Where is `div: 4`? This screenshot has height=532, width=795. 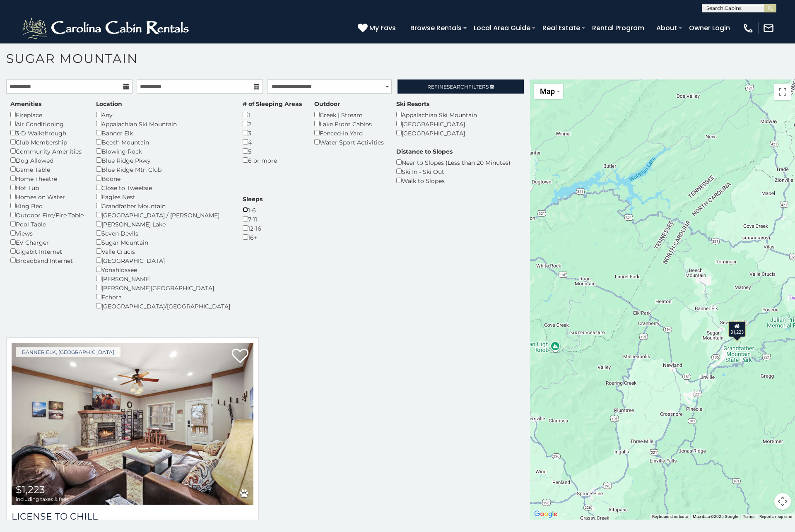 div: 4 is located at coordinates (272, 142).